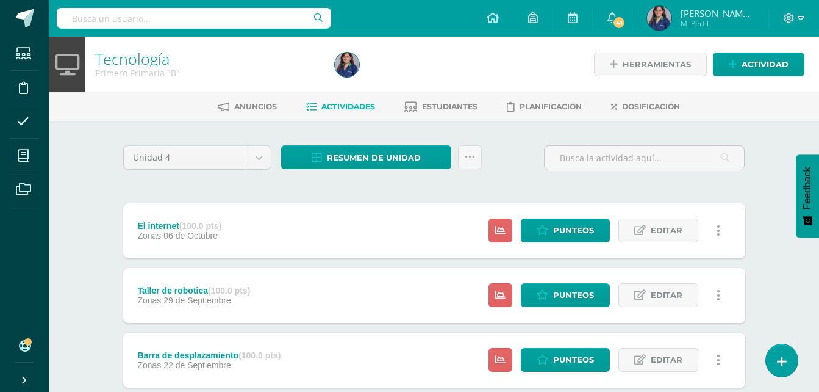 The width and height of the screenshot is (819, 392). I want to click on a: Anuncios, so click(247, 107).